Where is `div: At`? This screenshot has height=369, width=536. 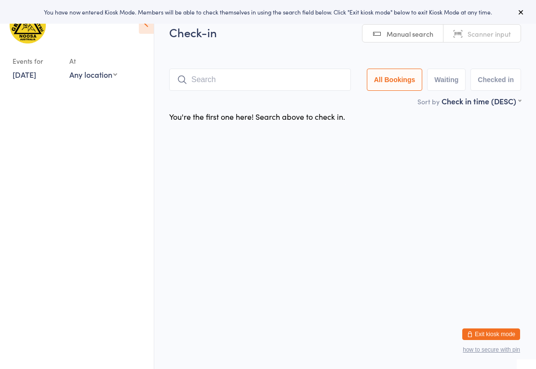
div: At is located at coordinates (93, 61).